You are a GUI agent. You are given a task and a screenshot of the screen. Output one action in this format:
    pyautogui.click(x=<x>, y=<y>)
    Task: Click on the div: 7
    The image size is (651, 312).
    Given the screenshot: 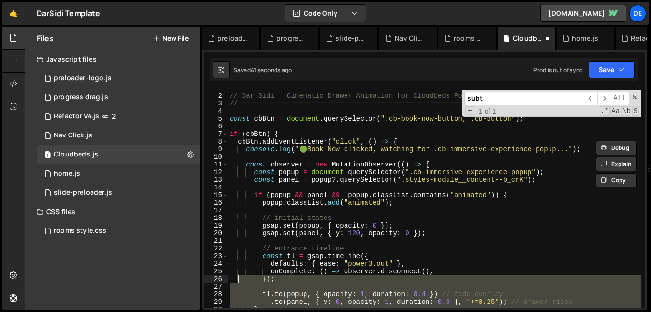 What is the action you would take?
    pyautogui.click(x=216, y=134)
    